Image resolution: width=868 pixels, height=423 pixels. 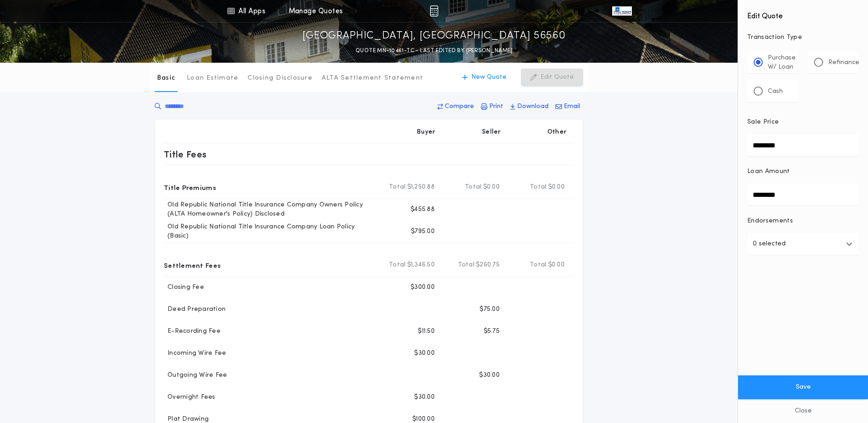 What do you see at coordinates (803, 38) in the screenshot?
I see `p: Transaction Type` at bounding box center [803, 38].